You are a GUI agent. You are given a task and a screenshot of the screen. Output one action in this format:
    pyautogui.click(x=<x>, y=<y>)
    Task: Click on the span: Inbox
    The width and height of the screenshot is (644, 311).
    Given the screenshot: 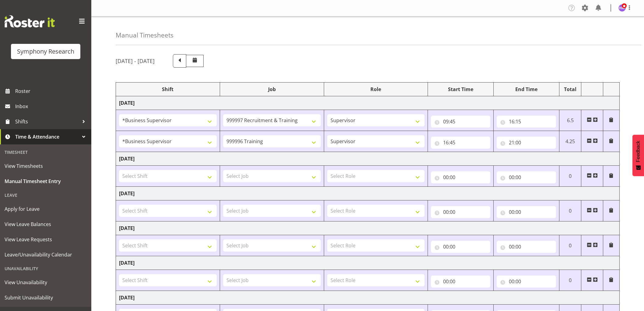 What is the action you would take?
    pyautogui.click(x=52, y=107)
    